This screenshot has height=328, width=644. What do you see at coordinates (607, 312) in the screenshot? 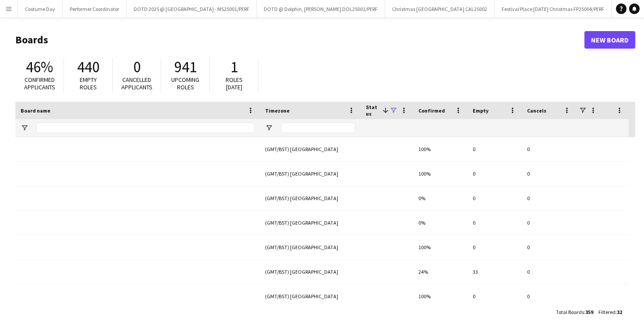
I see `span: Filtered` at bounding box center [607, 312].